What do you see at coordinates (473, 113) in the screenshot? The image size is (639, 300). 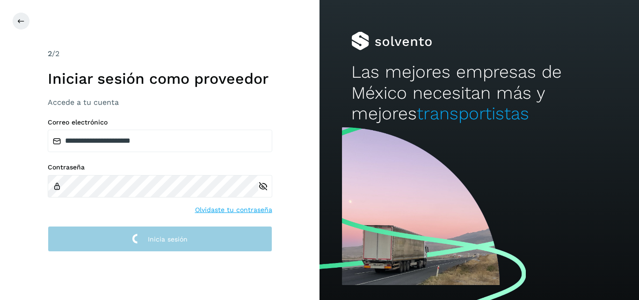 I see `span: transportistas` at bounding box center [473, 113].